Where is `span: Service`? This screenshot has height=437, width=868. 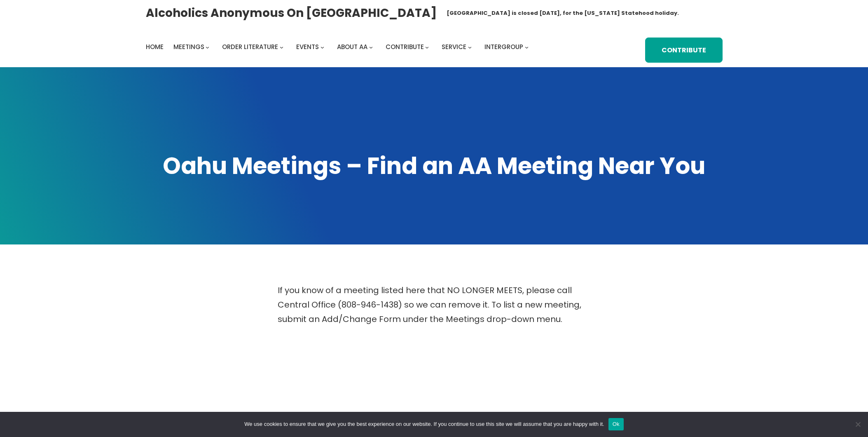 span: Service is located at coordinates (454, 46).